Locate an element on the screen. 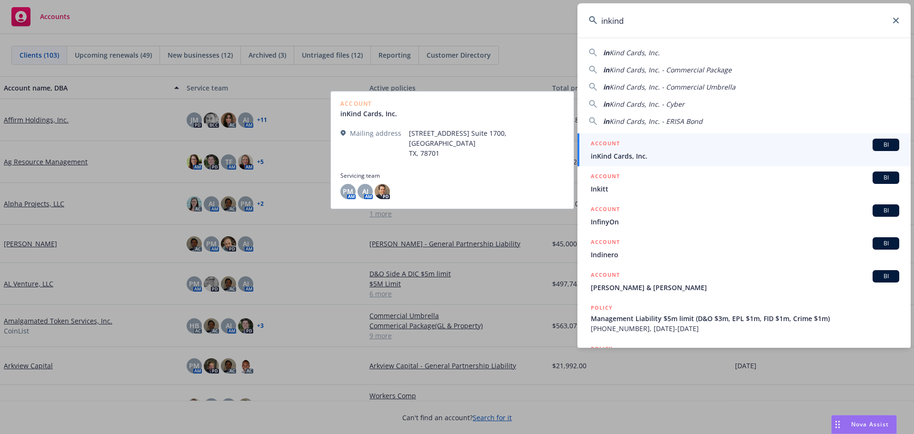  a: ACCOUNTBIInkitt is located at coordinates (744, 182).